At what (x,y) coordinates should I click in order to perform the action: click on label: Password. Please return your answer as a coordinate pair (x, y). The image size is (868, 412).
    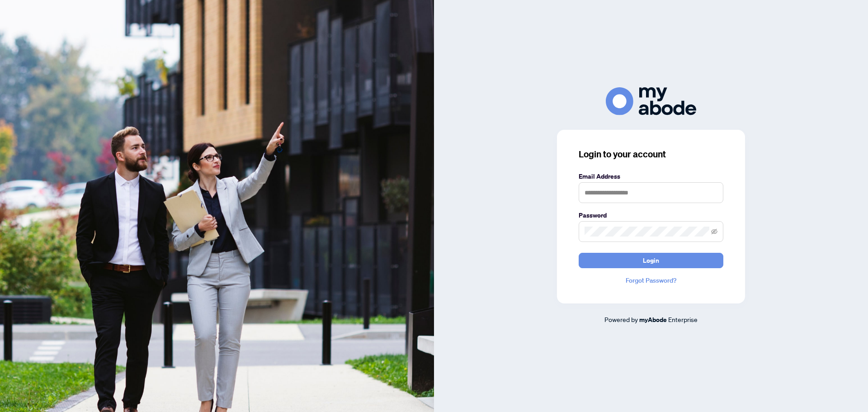
    Looking at the image, I should click on (651, 215).